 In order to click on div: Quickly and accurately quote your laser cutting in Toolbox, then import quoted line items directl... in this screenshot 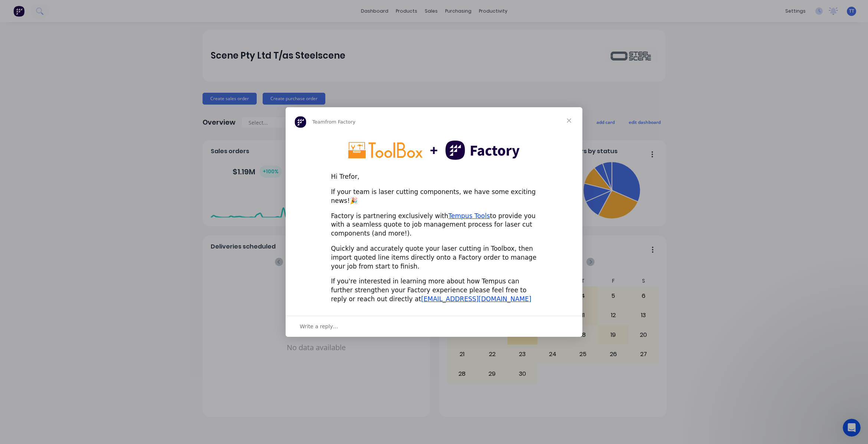, I will do `click(434, 258)`.